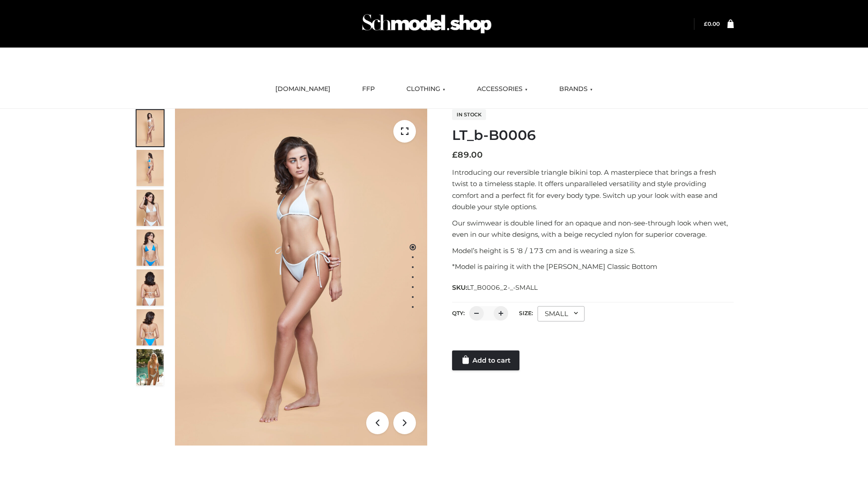  I want to click on p: Model’s height is 5 ‘8 / 173 cm and is wearing a size S., so click(593, 250).